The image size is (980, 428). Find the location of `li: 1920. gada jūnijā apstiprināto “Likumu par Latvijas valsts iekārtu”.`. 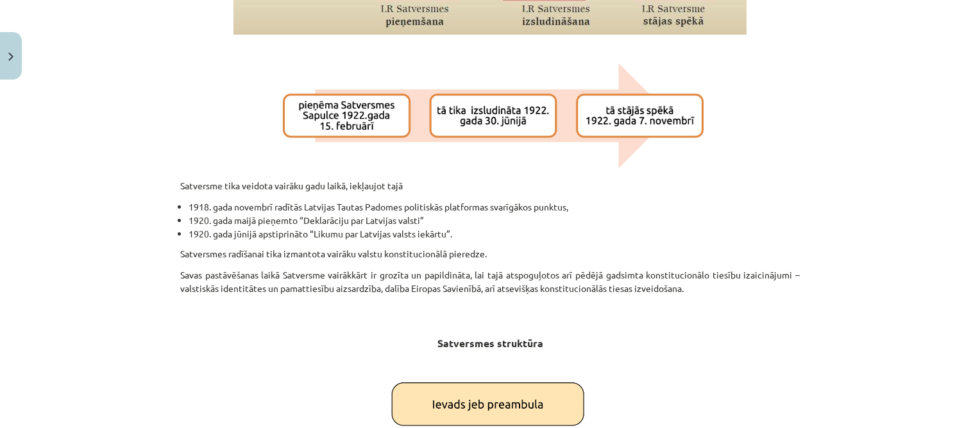

li: 1920. gada jūnijā apstiprināto “Likumu par Latvijas valsts iekārtu”. is located at coordinates (494, 233).